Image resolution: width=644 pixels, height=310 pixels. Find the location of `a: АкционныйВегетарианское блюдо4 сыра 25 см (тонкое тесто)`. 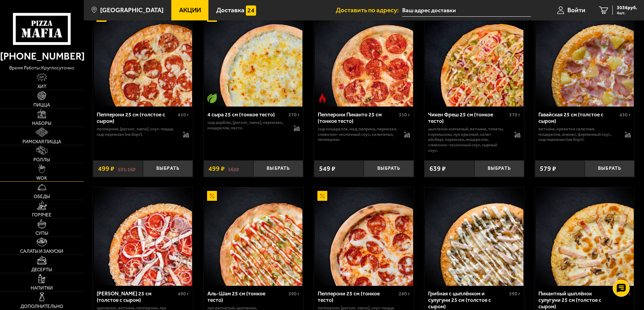

a: АкционныйВегетарианское блюдо4 сыра 25 см (тонкое тесто) is located at coordinates (253, 57).